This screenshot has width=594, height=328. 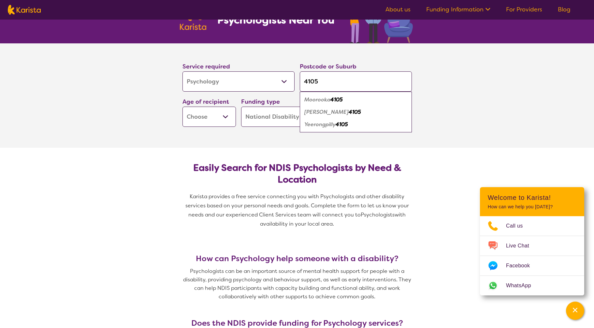 I want to click on span: Facebook, so click(x=522, y=266).